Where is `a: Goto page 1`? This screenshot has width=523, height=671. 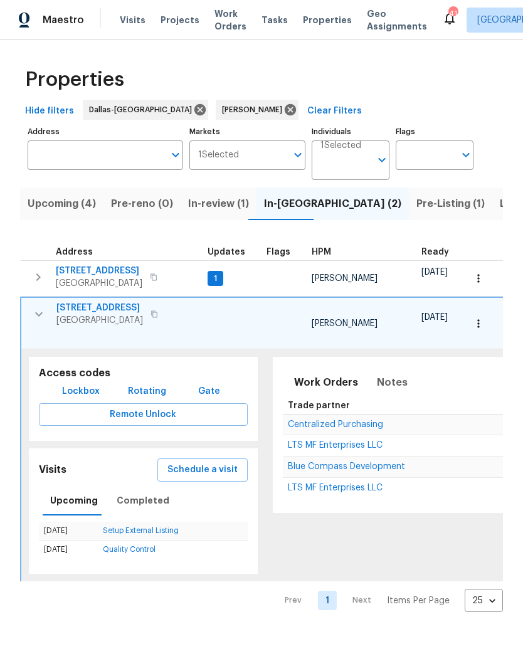 a: Goto page 1 is located at coordinates (327, 600).